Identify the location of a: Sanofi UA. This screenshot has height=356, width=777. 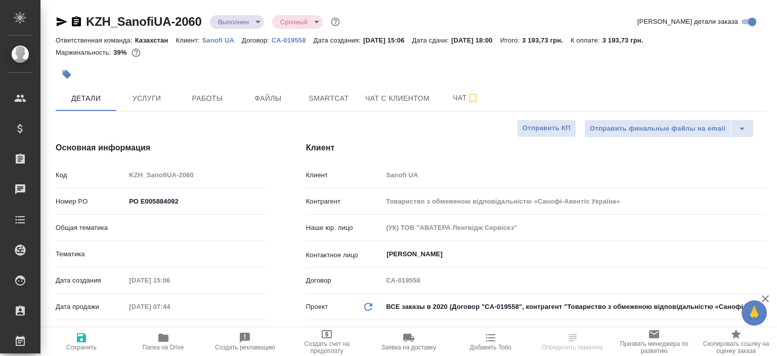
(222, 39).